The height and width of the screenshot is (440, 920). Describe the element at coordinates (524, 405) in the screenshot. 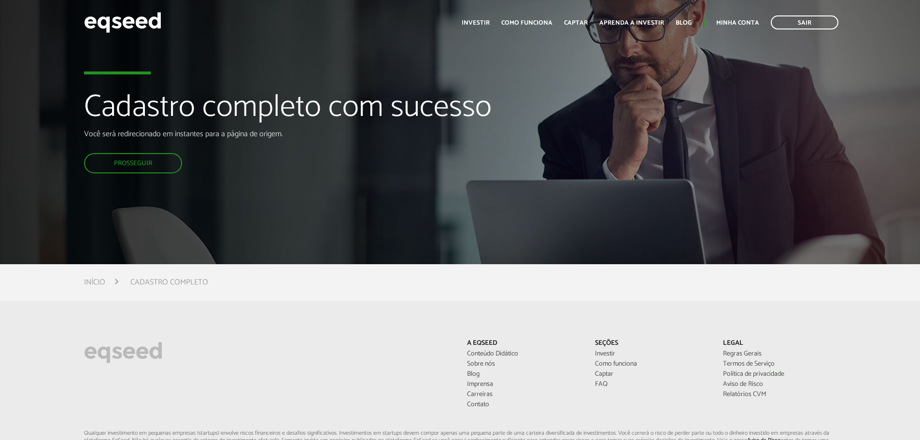

I see `a: Contato` at that location.